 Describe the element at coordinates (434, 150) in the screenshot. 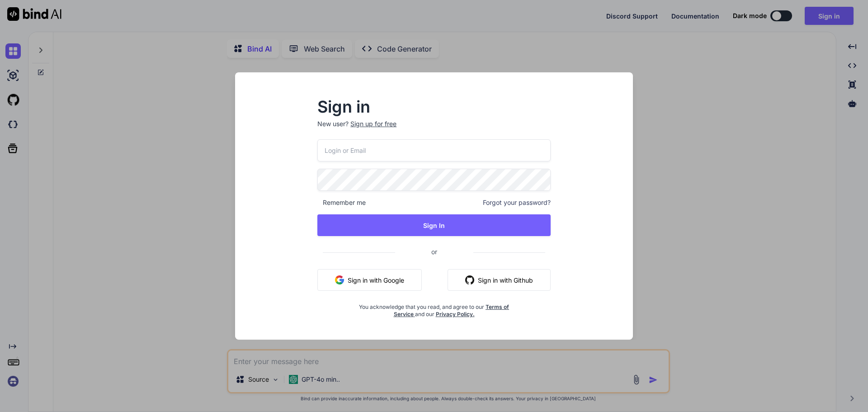

I see `input: Login or Email` at that location.